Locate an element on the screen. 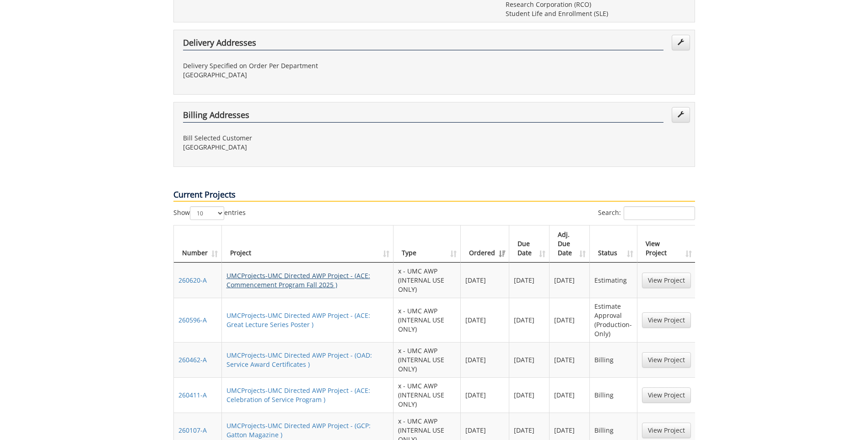  td: Estimating is located at coordinates (613, 280).